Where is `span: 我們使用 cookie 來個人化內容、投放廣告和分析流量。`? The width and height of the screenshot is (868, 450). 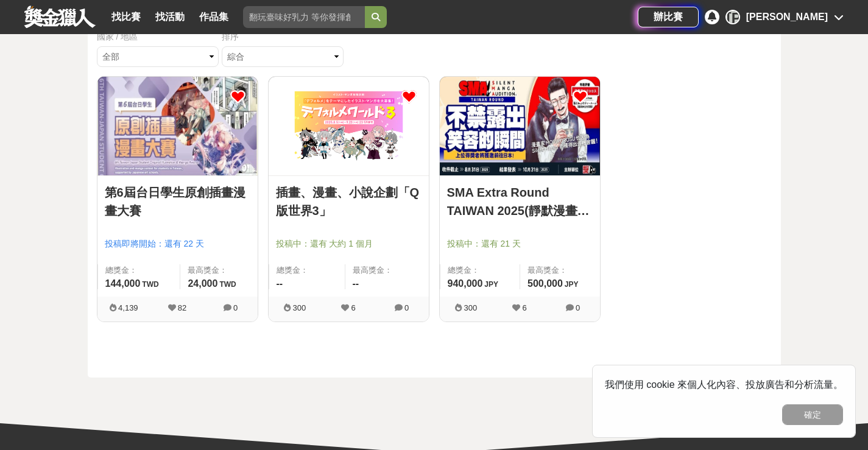
span: 我們使用 cookie 來個人化內容、投放廣告和分析流量。 is located at coordinates (724, 384).